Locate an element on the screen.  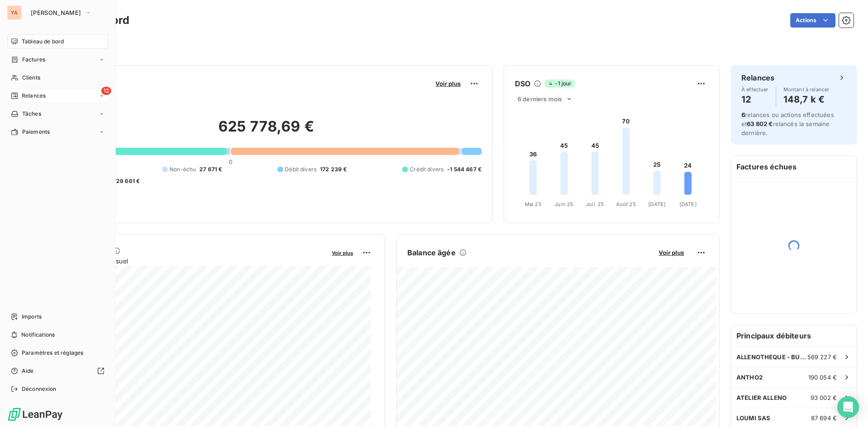
span: Montant à relancer is located at coordinates (806, 90).